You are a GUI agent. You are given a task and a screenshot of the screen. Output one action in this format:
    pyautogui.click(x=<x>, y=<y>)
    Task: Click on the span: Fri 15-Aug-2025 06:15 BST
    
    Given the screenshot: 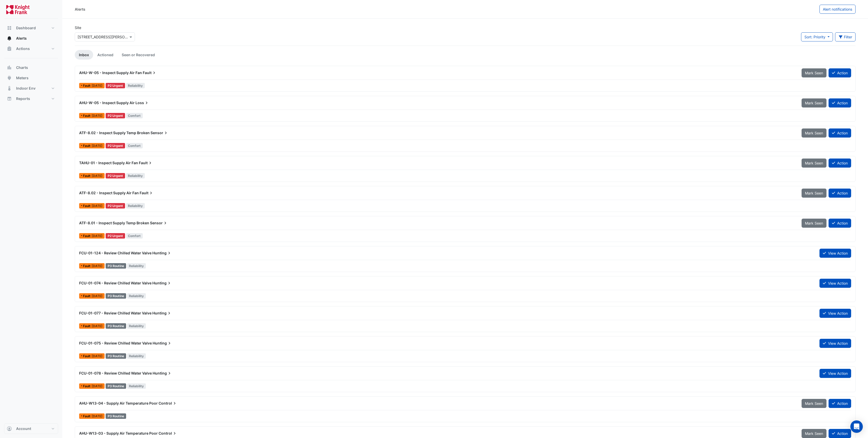 What is the action you would take?
    pyautogui.click(x=97, y=115)
    